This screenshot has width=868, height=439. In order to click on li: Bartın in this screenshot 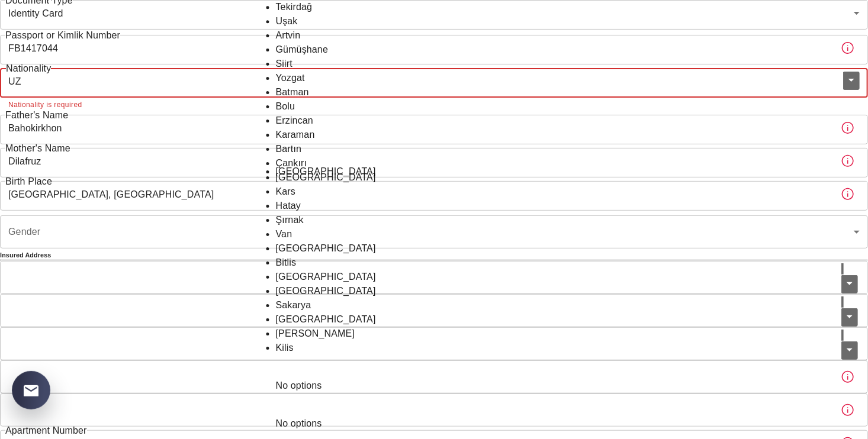, I will do `click(434, 149)`.